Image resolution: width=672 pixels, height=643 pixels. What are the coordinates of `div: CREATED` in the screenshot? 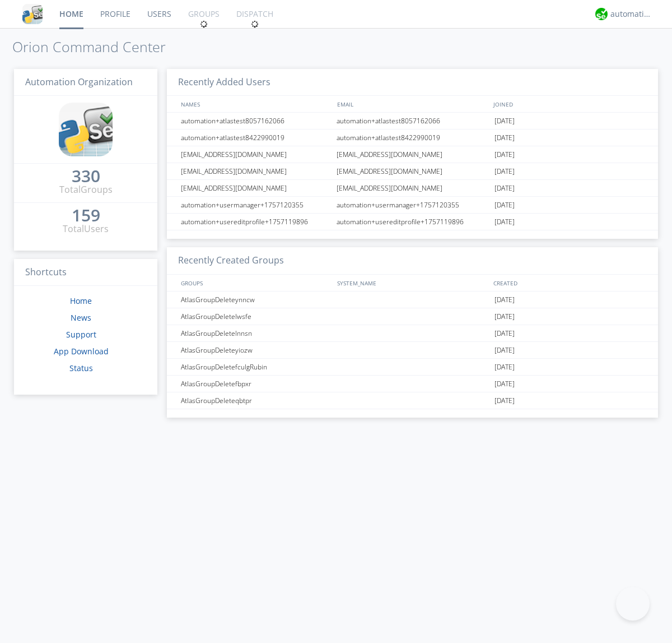 It's located at (569, 282).